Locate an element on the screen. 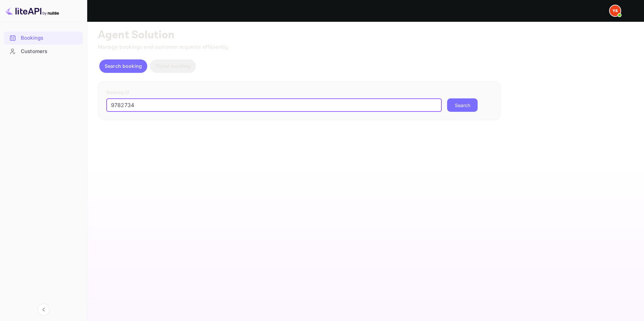 This screenshot has width=644, height=321. button: Search is located at coordinates (462, 105).